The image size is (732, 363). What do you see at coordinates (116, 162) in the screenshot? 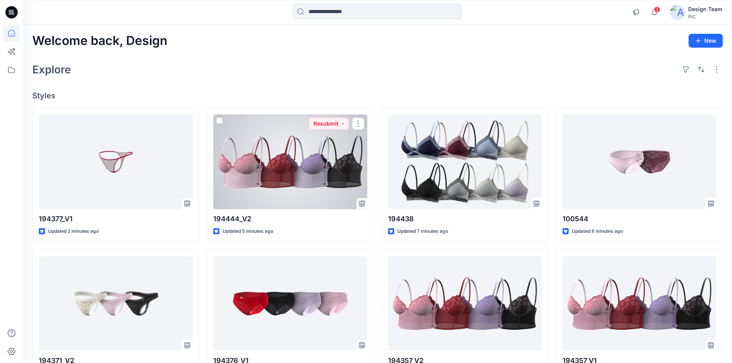
I see `a: 194377_V1` at bounding box center [116, 162].